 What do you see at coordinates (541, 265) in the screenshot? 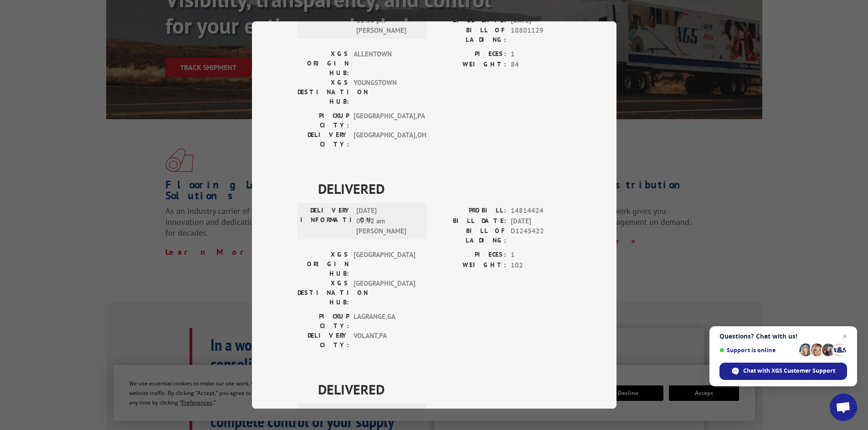
I see `span: 102` at bounding box center [541, 265].